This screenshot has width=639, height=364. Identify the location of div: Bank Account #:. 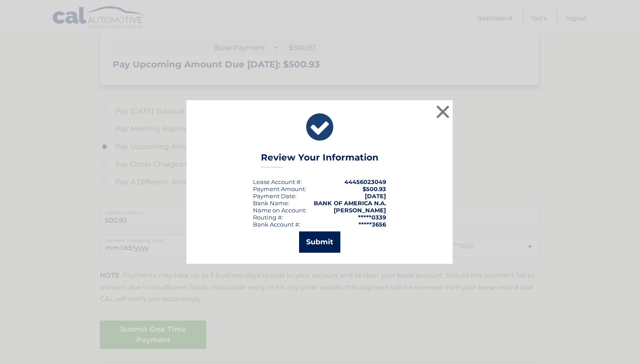
(276, 224).